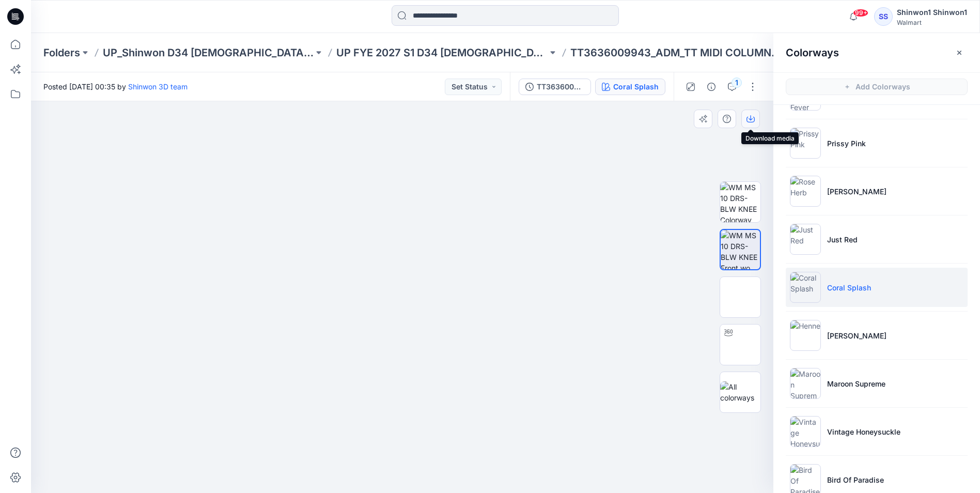 The image size is (980, 493). What do you see at coordinates (636, 87) in the screenshot?
I see `div: Coral Splash` at bounding box center [636, 87].